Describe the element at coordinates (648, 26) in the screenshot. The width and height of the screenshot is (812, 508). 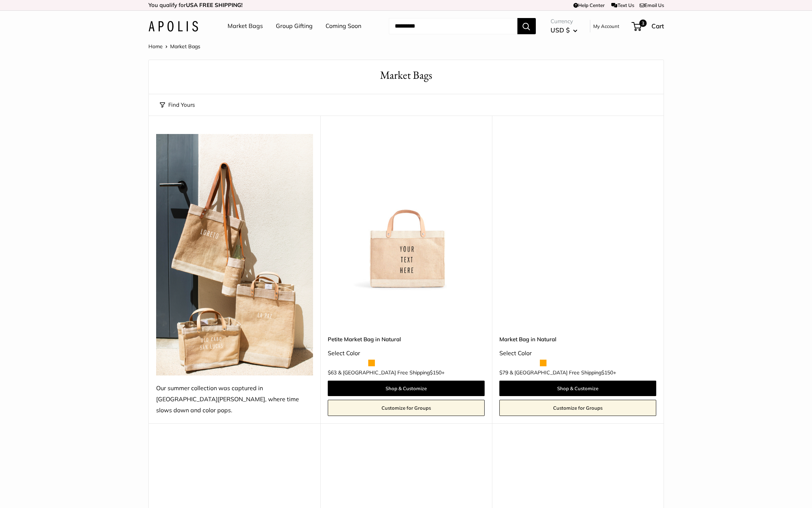
I see `a: 3 Cart` at that location.